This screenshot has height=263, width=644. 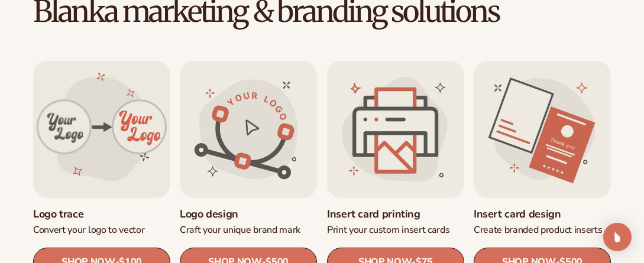 What do you see at coordinates (101, 214) in the screenshot?
I see `a: Logo trace` at bounding box center [101, 214].